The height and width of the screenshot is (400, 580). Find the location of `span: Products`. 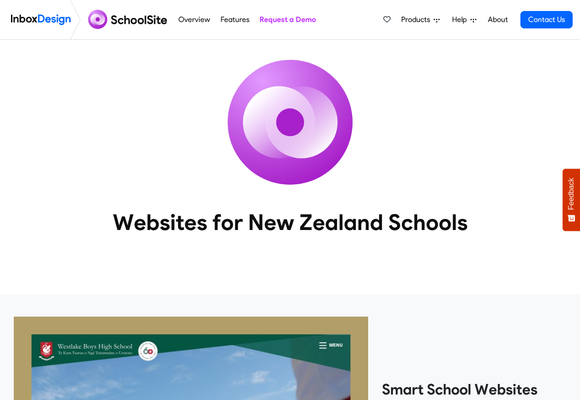

span: Products is located at coordinates (417, 20).